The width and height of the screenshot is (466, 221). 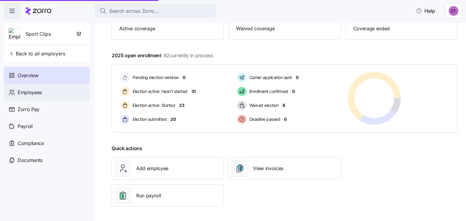 What do you see at coordinates (47, 109) in the screenshot?
I see `a: Zorro Pay` at bounding box center [47, 109].